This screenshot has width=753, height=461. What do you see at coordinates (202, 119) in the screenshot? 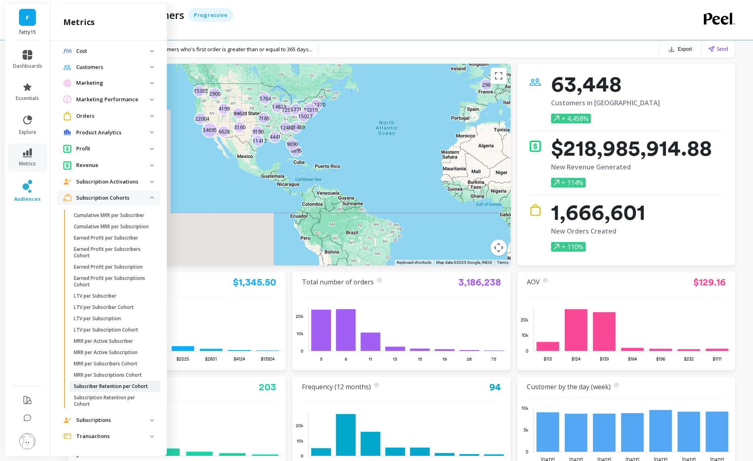
I see `p: 22004` at bounding box center [202, 119].